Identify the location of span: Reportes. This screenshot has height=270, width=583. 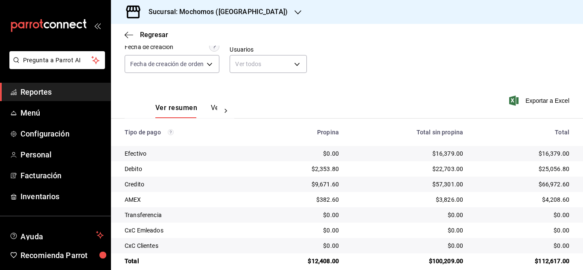
(62, 92).